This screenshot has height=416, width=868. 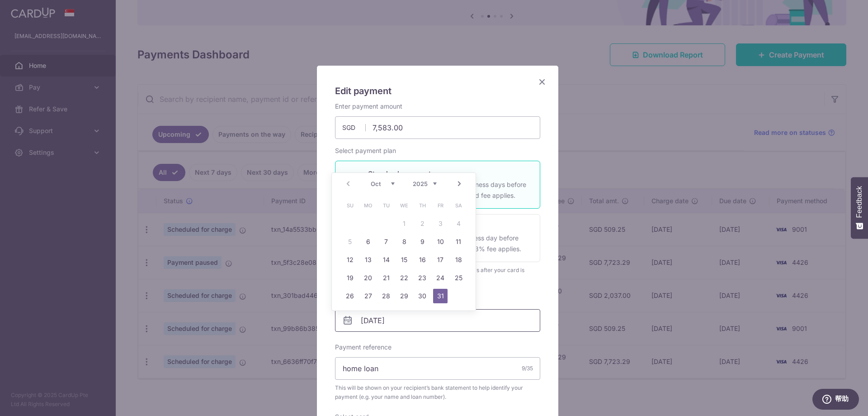 What do you see at coordinates (422, 260) in the screenshot?
I see `a: 16` at bounding box center [422, 260].